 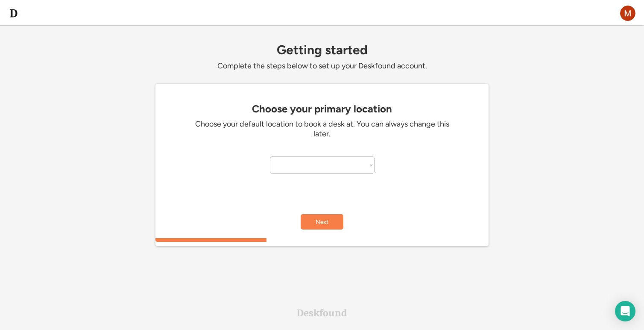 I want to click on div: Complete the steps below to set up your Deskfound account., so click(x=322, y=66).